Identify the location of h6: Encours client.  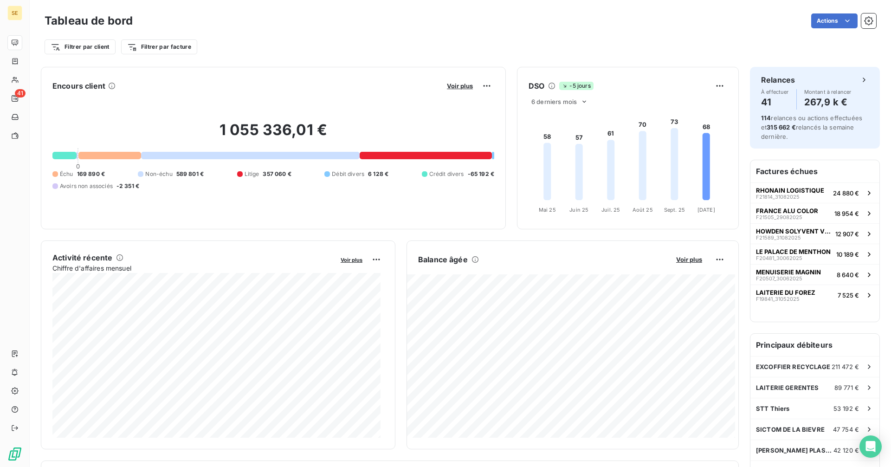
(79, 86).